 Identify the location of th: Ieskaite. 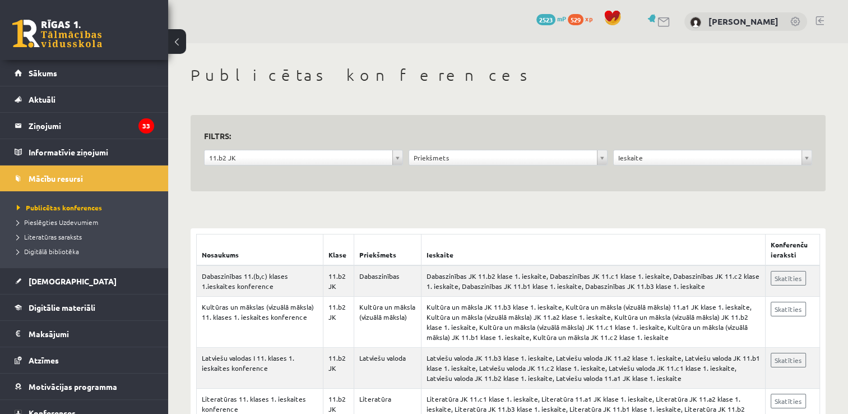
(593, 250).